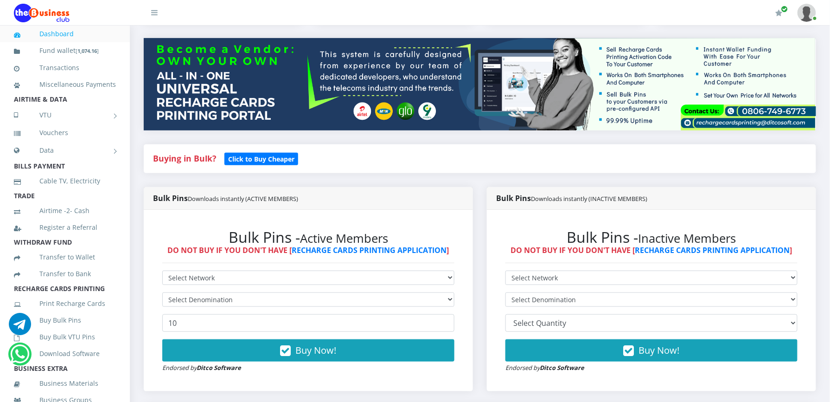 This screenshot has width=830, height=402. Describe the element at coordinates (65, 320) in the screenshot. I see `a: Buy Bulk Pins` at that location.